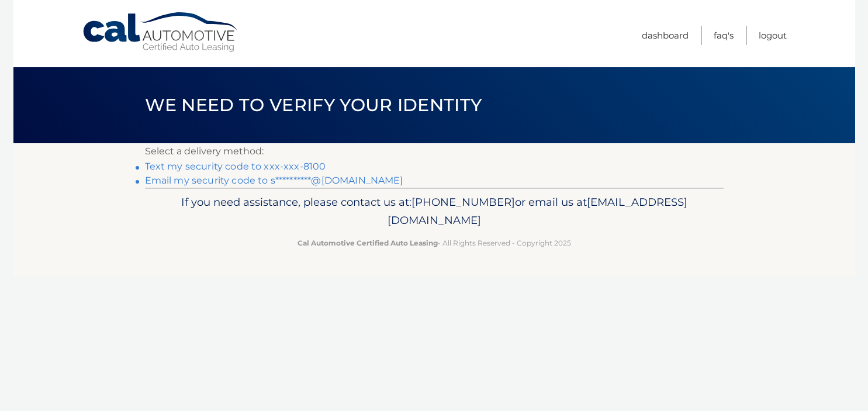  What do you see at coordinates (367, 243) in the screenshot?
I see `strong: Cal Automotive Certified Auto Leasing` at bounding box center [367, 243].